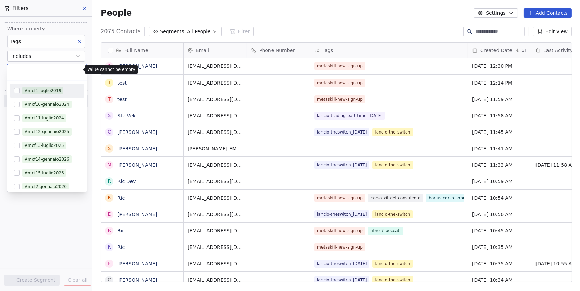 The height and width of the screenshot is (291, 580). What do you see at coordinates (44, 173) in the screenshot?
I see `div: #mcf15-luglio2026` at bounding box center [44, 173].